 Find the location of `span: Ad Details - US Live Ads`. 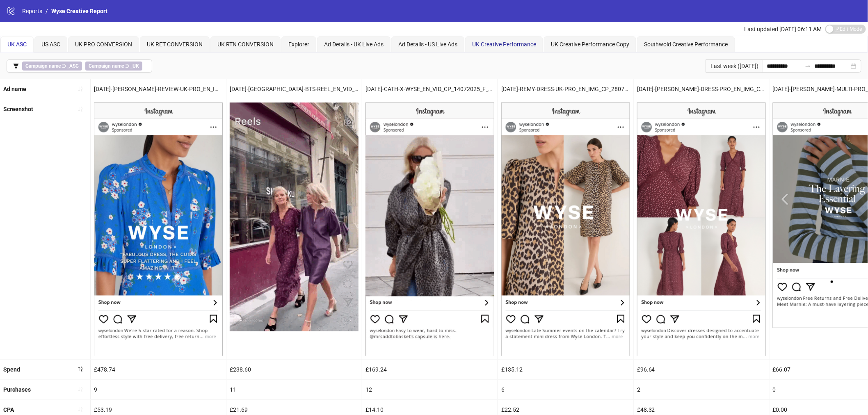

span: Ad Details - US Live Ads is located at coordinates (428, 44).